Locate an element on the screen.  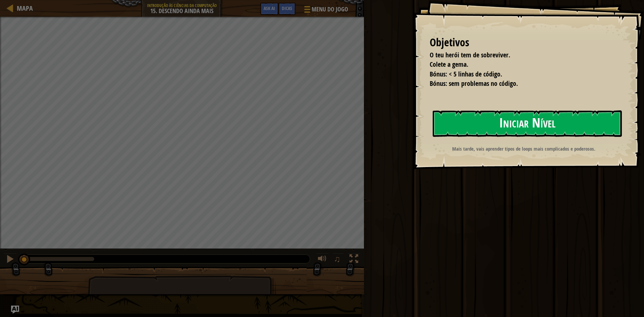
span: Mapa is located at coordinates (25, 8).